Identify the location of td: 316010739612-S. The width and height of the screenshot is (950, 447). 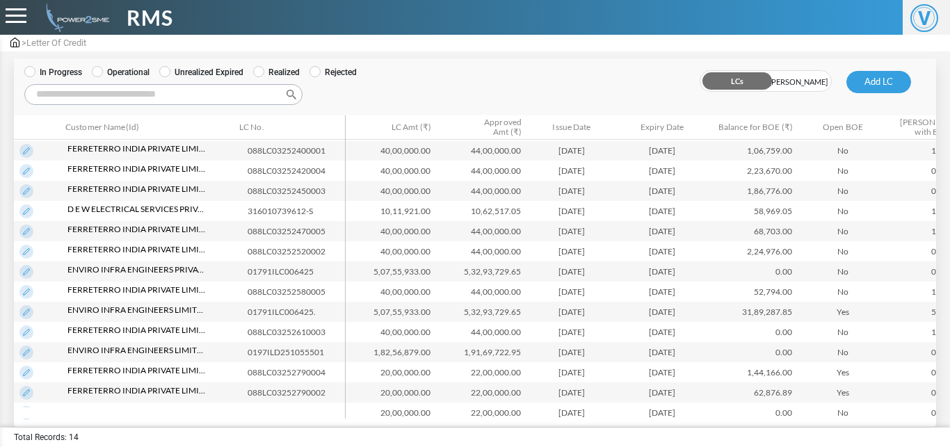
(300, 211).